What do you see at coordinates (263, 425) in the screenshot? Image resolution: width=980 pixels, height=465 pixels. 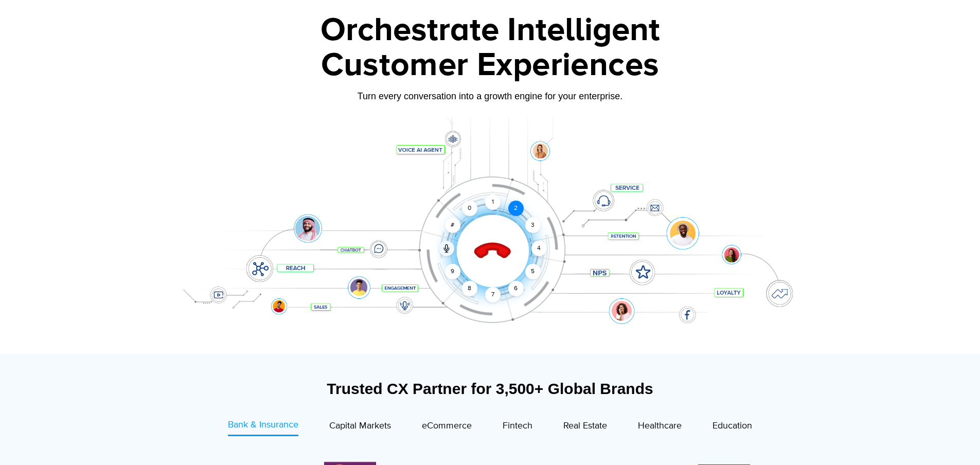 I see `span: Bank & Insurance` at bounding box center [263, 425].